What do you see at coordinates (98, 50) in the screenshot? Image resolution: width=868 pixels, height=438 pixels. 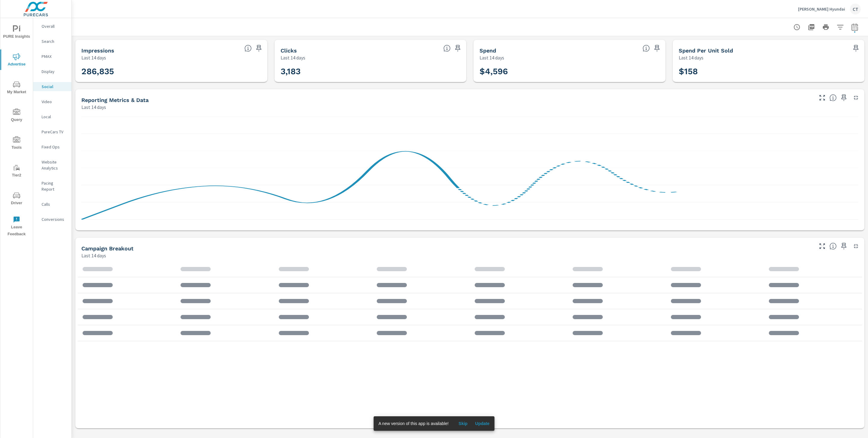 I see `h5: Impressions` at bounding box center [98, 50].